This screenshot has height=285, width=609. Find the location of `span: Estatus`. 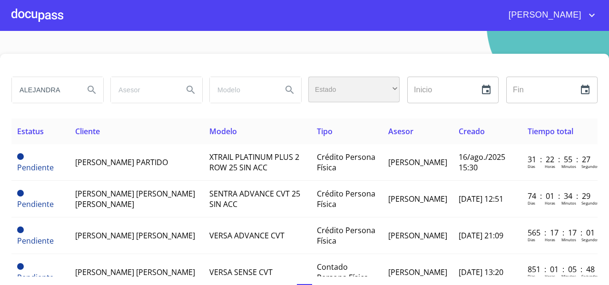

span: Estatus is located at coordinates (30, 131).